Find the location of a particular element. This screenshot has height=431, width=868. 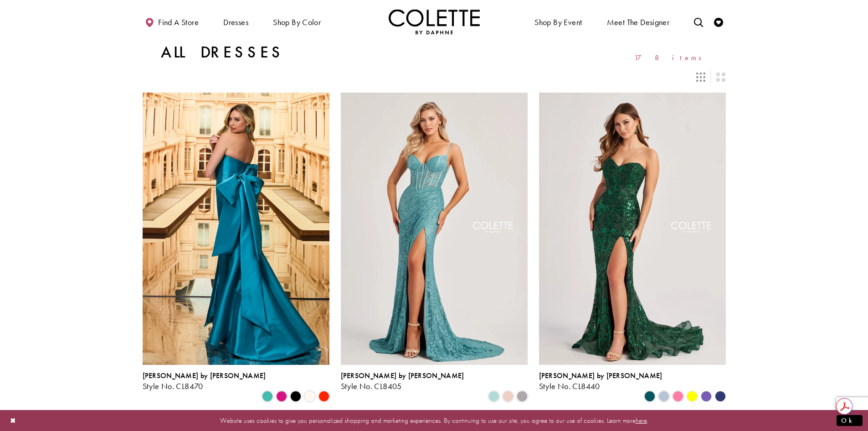

i: Ice Blue is located at coordinates (664, 396).